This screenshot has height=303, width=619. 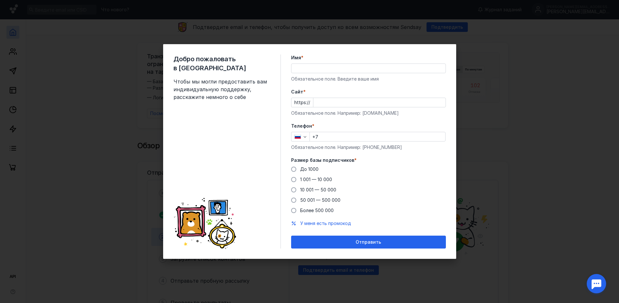 I want to click on span: Имя, so click(x=296, y=58).